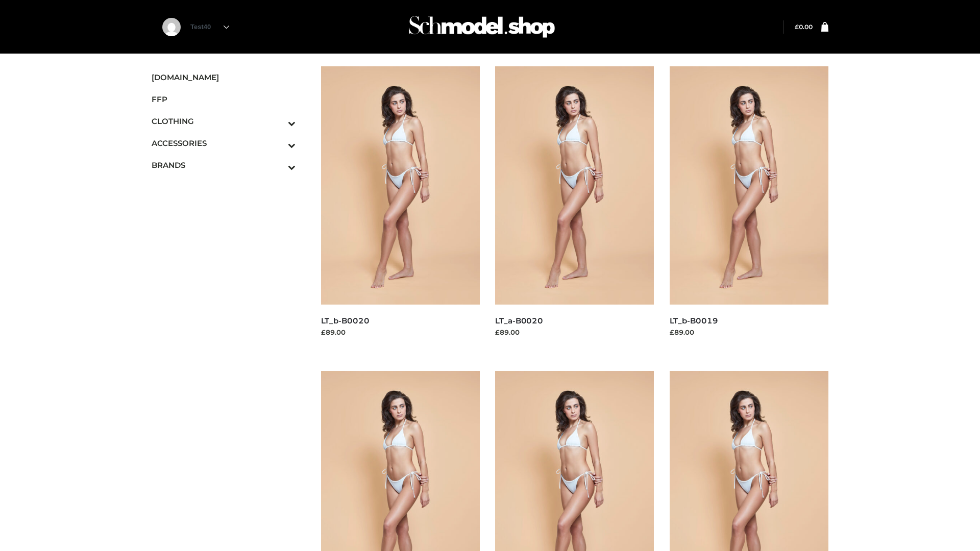  What do you see at coordinates (519, 320) in the screenshot?
I see `a: LT_a-B0020` at bounding box center [519, 320].